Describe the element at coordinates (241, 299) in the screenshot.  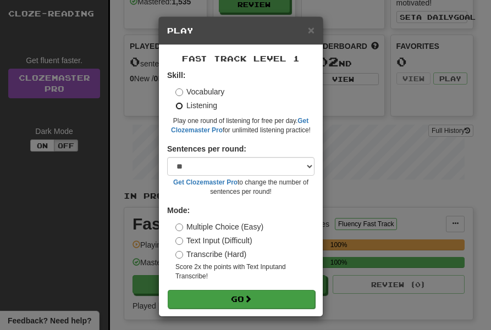
I see `button: Go` at that location.